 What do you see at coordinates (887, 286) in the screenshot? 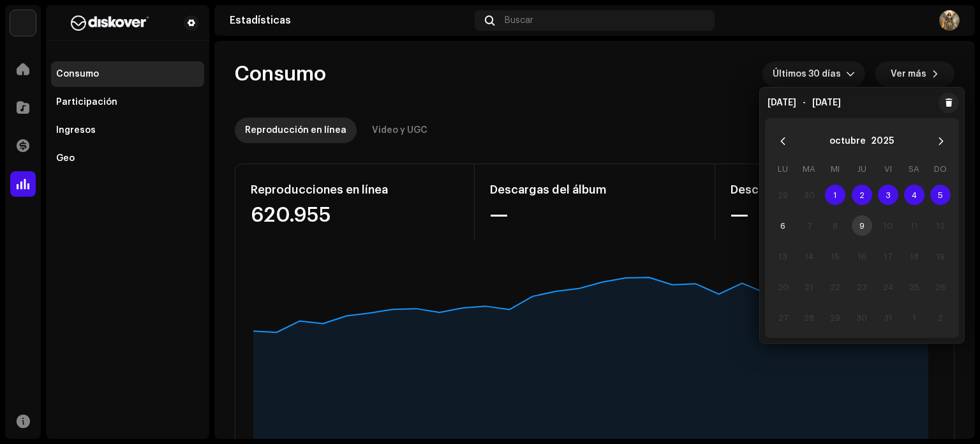
I see `td: 24` at bounding box center [887, 286].